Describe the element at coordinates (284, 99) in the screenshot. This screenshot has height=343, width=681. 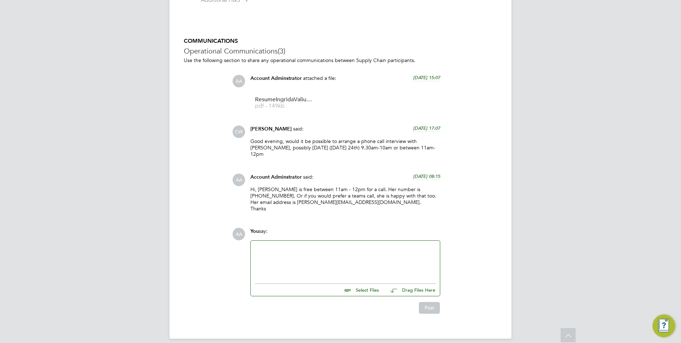
I see `span: ResumeIngridaValiukiene` at that location.